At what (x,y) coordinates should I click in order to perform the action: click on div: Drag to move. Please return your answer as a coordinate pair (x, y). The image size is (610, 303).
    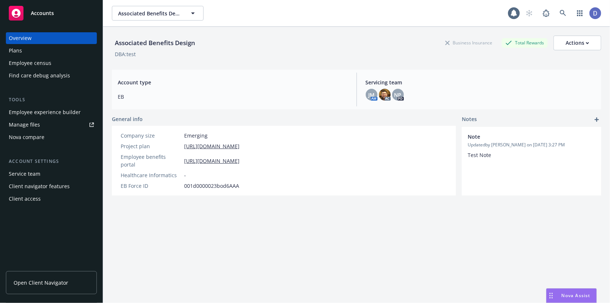
    Looking at the image, I should click on (551, 296).